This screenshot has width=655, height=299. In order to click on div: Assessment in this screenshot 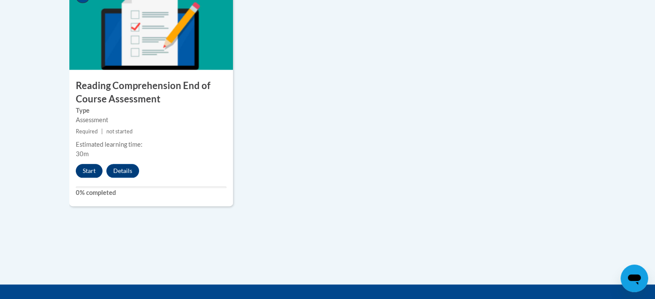, I will do `click(151, 120)`.